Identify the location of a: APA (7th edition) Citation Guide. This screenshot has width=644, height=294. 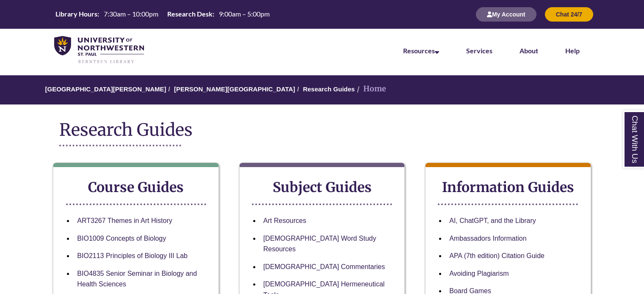
(496, 256).